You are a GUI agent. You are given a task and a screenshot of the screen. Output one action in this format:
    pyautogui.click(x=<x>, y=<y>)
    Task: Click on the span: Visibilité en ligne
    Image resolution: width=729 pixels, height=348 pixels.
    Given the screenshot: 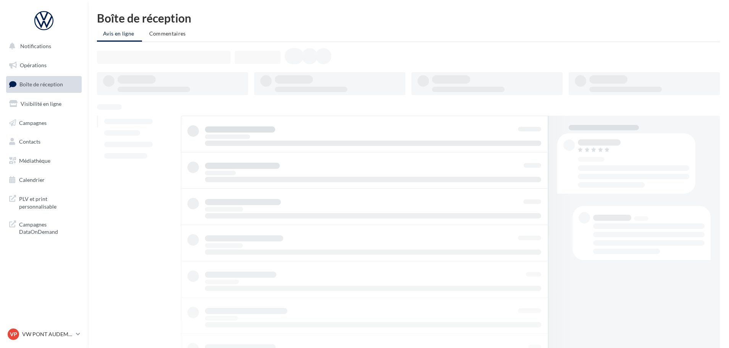 What is the action you would take?
    pyautogui.click(x=41, y=103)
    